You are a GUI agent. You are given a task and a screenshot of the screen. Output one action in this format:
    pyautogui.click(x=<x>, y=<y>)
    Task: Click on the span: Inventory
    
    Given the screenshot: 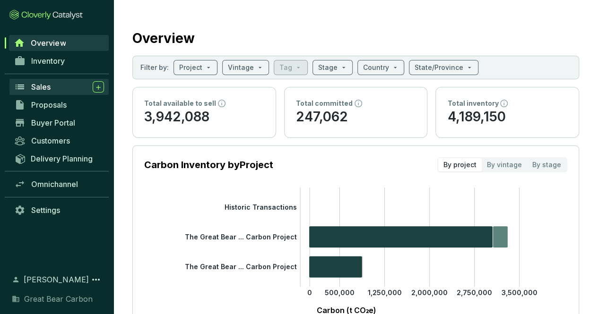 What is the action you would take?
    pyautogui.click(x=48, y=61)
    